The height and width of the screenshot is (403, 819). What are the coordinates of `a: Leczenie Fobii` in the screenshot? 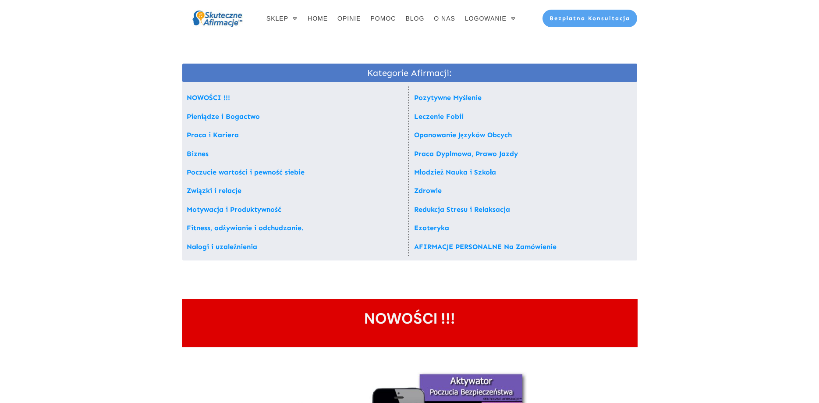 It's located at (439, 116).